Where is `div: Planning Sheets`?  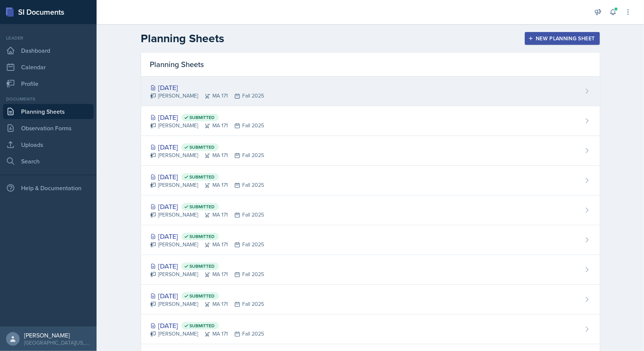 div: Planning Sheets is located at coordinates (370, 64).